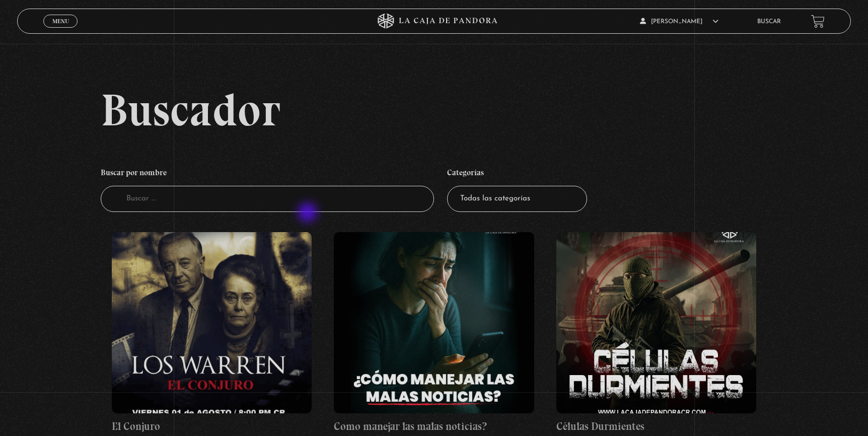 Image resolution: width=868 pixels, height=436 pixels. Describe the element at coordinates (434, 427) in the screenshot. I see `h4: Como manejar las malas noticias?` at that location.